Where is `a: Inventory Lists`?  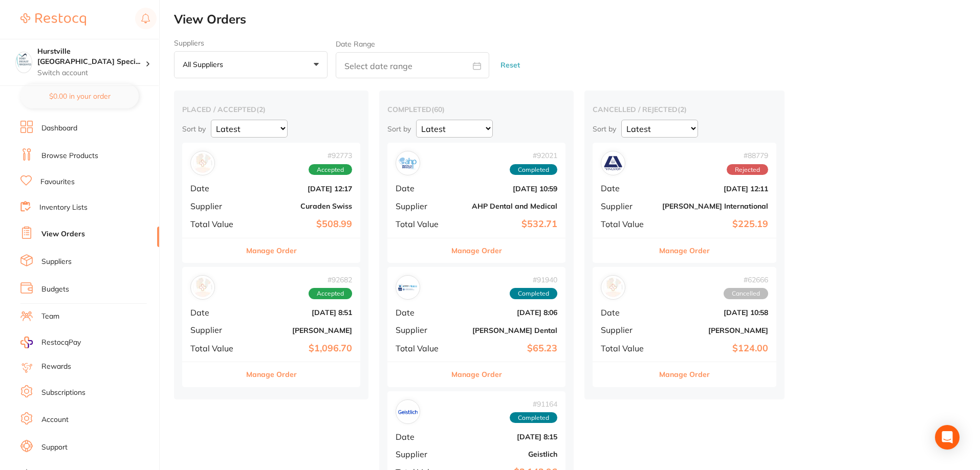 a: Inventory Lists is located at coordinates (64, 208).